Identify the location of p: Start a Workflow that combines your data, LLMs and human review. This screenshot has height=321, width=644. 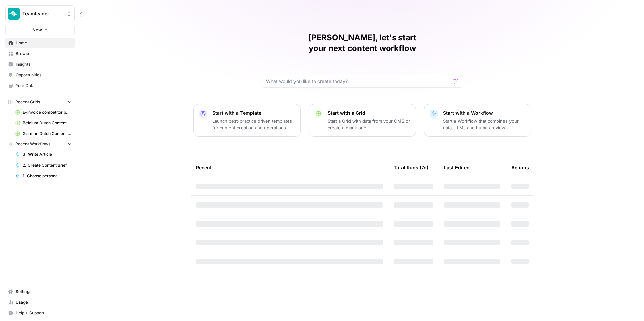
(484, 125).